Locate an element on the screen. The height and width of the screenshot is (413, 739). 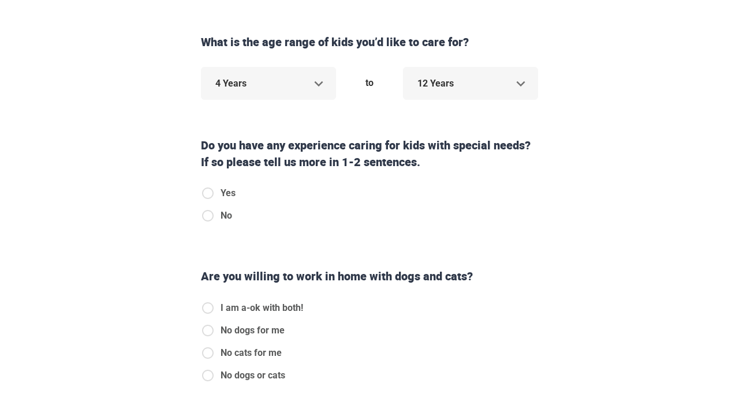
div: catsAndDogs is located at coordinates (256, 346).